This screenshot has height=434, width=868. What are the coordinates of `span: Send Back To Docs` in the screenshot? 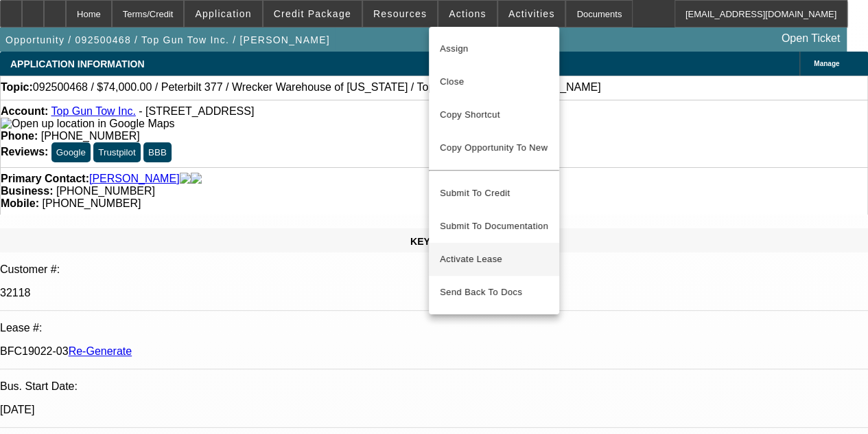 It's located at (494, 292).